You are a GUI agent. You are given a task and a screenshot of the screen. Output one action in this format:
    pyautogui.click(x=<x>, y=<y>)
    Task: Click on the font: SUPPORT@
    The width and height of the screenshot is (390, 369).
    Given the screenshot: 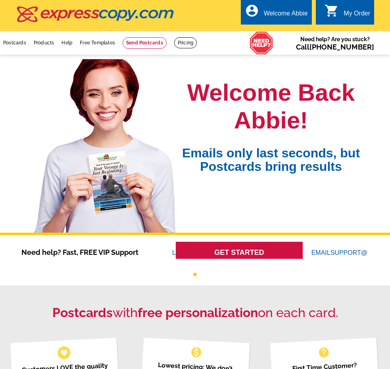 What is the action you would take?
    pyautogui.click(x=349, y=253)
    